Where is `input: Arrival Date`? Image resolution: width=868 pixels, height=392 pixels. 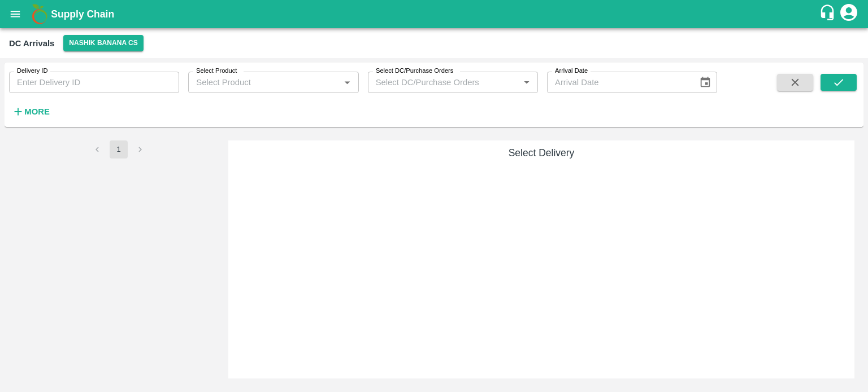
input: Arrival Date is located at coordinates (618, 82).